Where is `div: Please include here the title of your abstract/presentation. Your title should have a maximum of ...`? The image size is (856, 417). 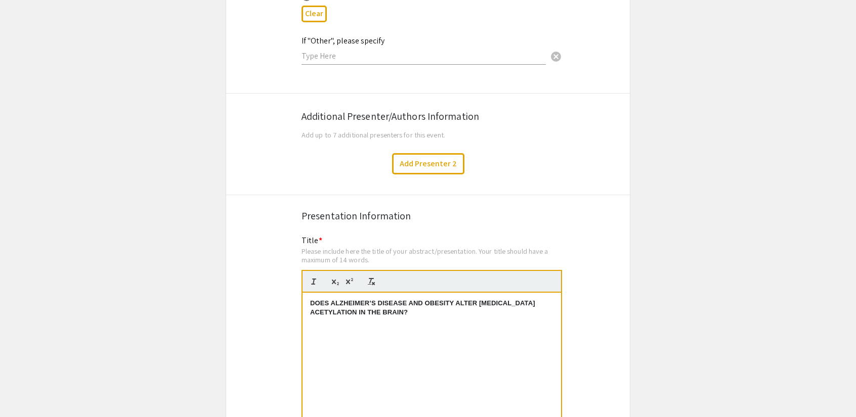
div: Please include here the title of your abstract/presentation. Your title should have a maximum of ... is located at coordinates (431, 255).